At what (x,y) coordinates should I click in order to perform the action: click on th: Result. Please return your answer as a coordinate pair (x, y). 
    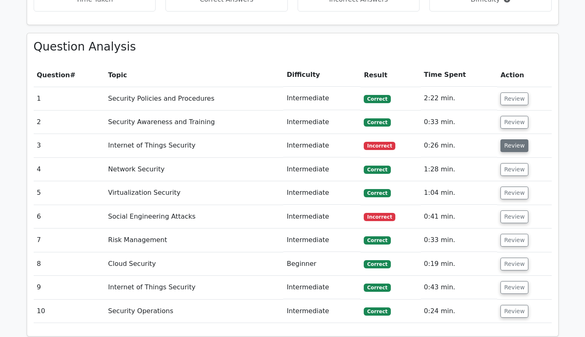
    Looking at the image, I should click on (391, 75).